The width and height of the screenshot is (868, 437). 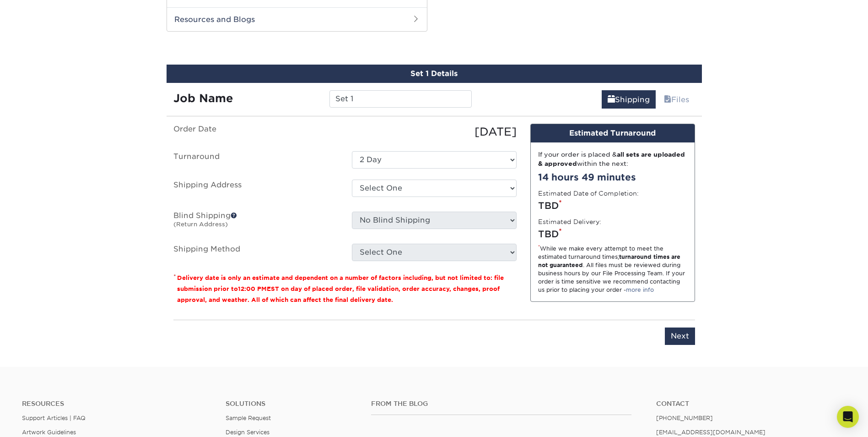 What do you see at coordinates (434, 74) in the screenshot?
I see `div: Set 1 Details` at bounding box center [434, 74].